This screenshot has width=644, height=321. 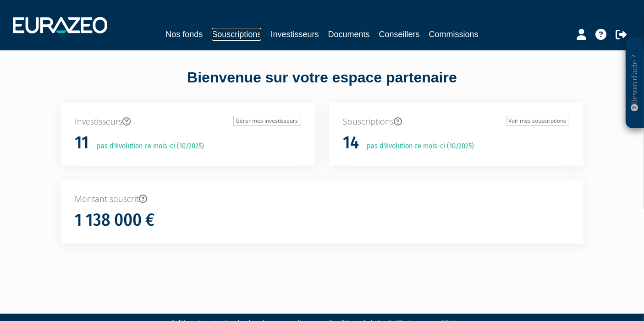 I want to click on p: Besoin d'aide ?, so click(x=635, y=83).